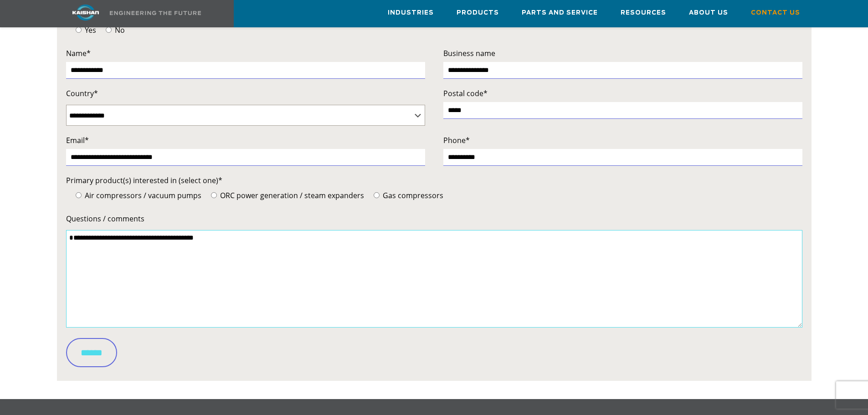  I want to click on span: Yes, so click(90, 30).